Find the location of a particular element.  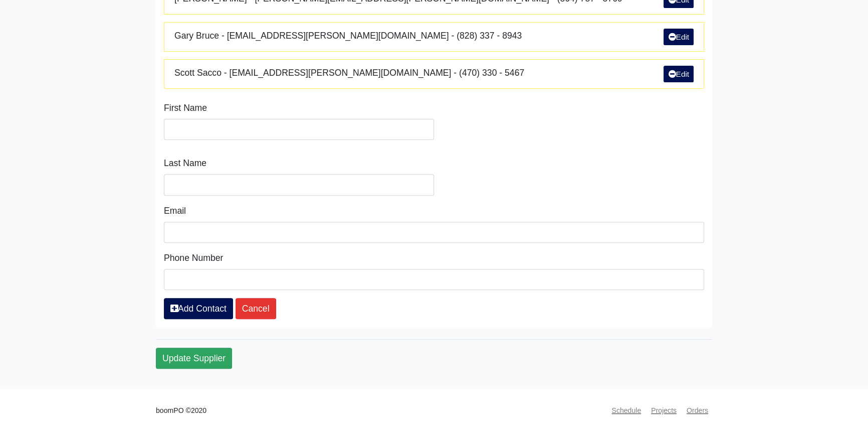

a: Add Contact is located at coordinates (199, 308).